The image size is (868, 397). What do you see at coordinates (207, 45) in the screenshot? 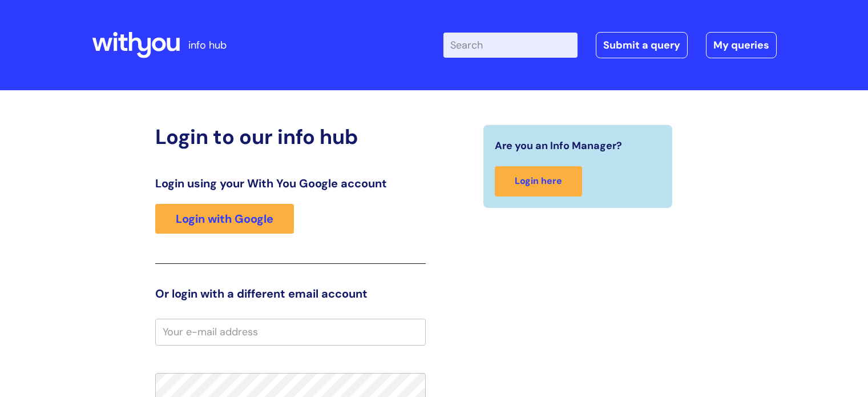
I see `p: info hub` at bounding box center [207, 45].